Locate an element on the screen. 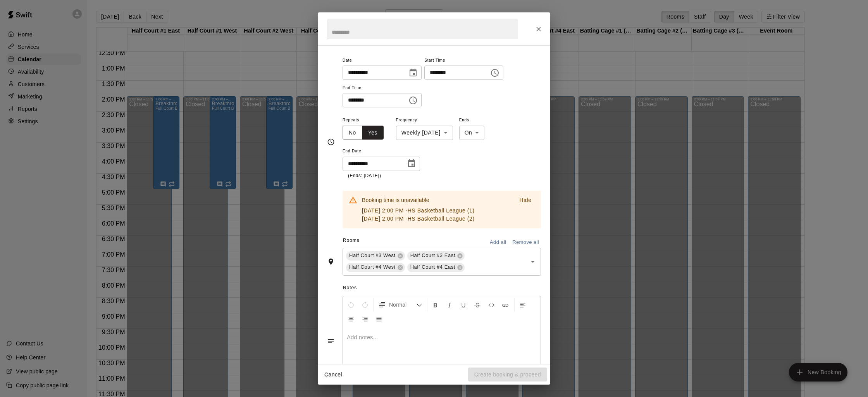 This screenshot has width=868, height=397. button: Insert Code is located at coordinates (491, 305).